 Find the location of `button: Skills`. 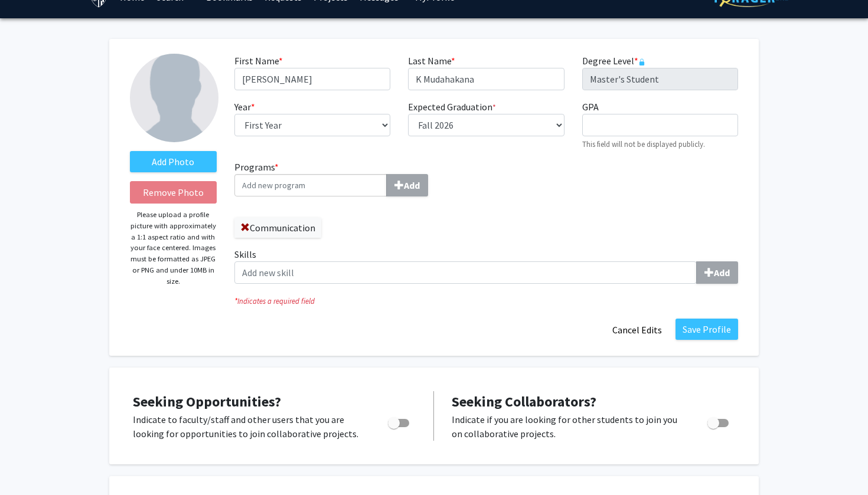

button: Skills is located at coordinates (717, 272).